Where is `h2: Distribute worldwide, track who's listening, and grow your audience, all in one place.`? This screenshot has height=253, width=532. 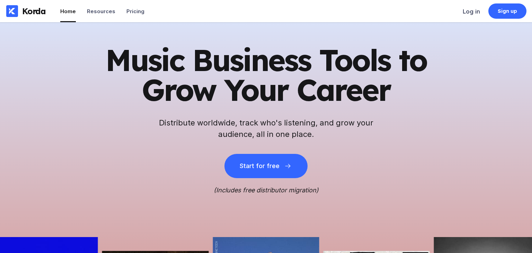
h2: Distribute worldwide, track who's listening, and grow your audience, all in one place. is located at coordinates (266, 129).